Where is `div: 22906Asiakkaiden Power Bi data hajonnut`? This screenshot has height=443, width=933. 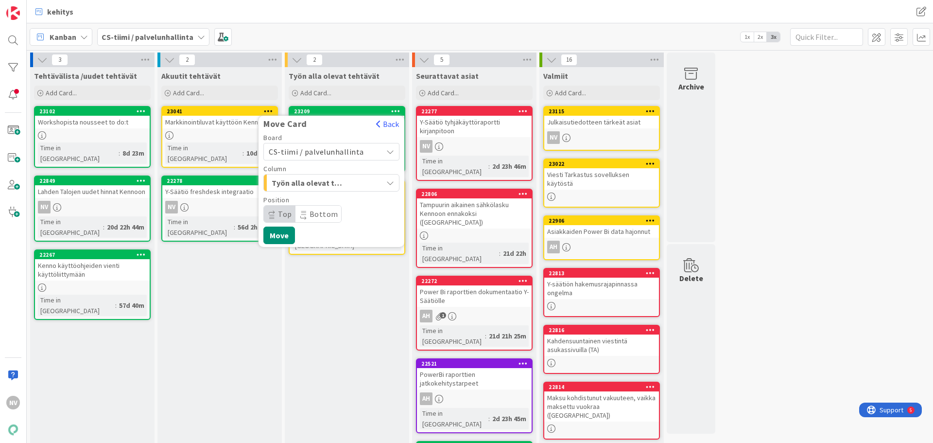 div: 22906Asiakkaiden Power Bi data hajonnut is located at coordinates (602, 227).